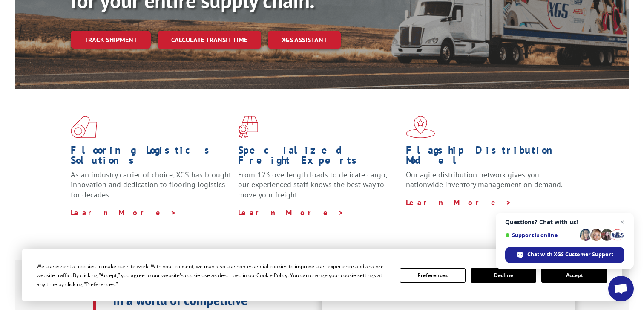  What do you see at coordinates (271, 274) in the screenshot?
I see `span: Cookie Policy` at bounding box center [271, 274].